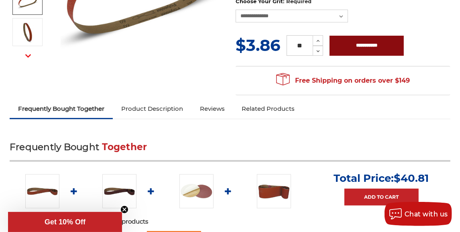 The height and width of the screenshot is (232, 460). Describe the element at coordinates (54, 147) in the screenshot. I see `span: Frequently Bought` at that location.